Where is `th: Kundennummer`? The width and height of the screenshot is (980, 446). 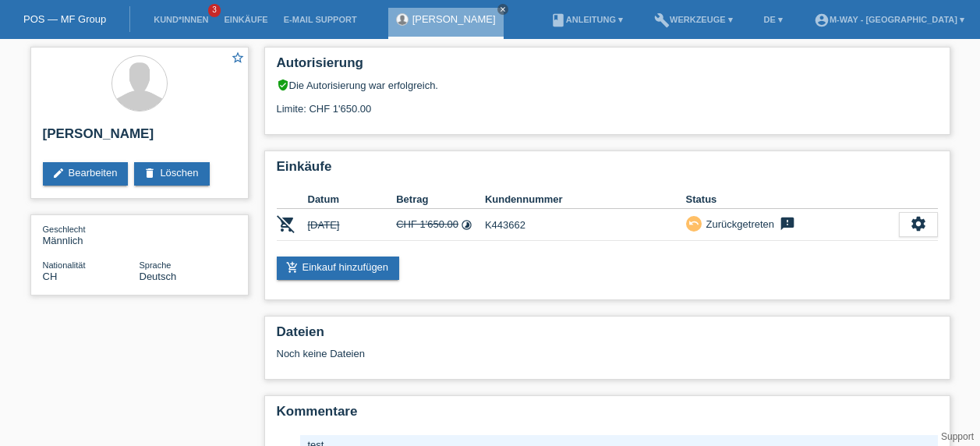 th: Kundennummer is located at coordinates (586, 200).